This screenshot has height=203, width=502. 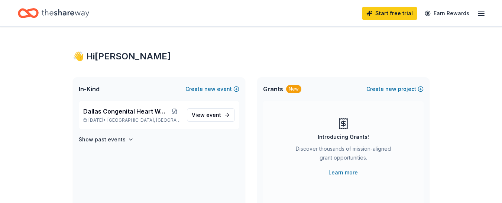 What do you see at coordinates (126, 112) in the screenshot?
I see `span: Dallas Congenital Heart Walk 2025` at bounding box center [126, 112].